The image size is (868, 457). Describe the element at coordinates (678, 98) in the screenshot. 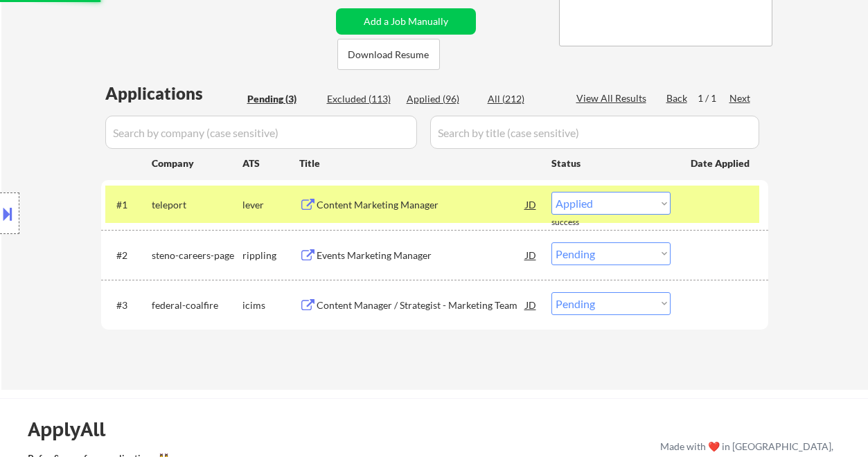

I see `div: Back` at that location.